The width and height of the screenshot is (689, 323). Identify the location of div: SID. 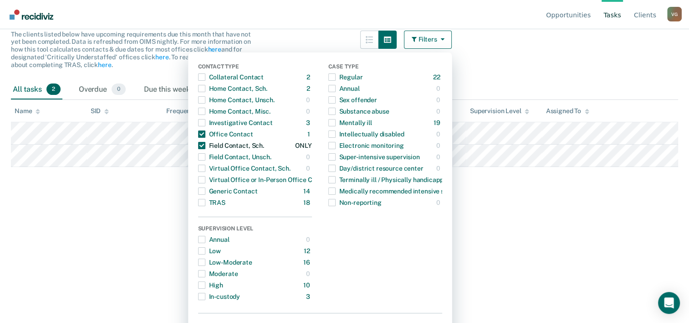
(100, 111).